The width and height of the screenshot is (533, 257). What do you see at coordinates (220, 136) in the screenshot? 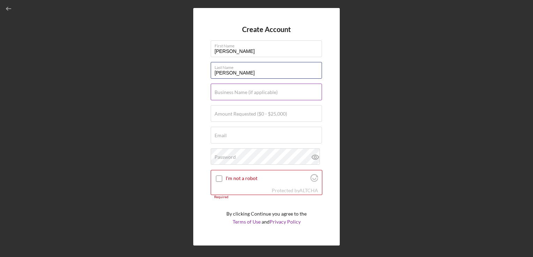
I see `label: Email` at bounding box center [220, 136].